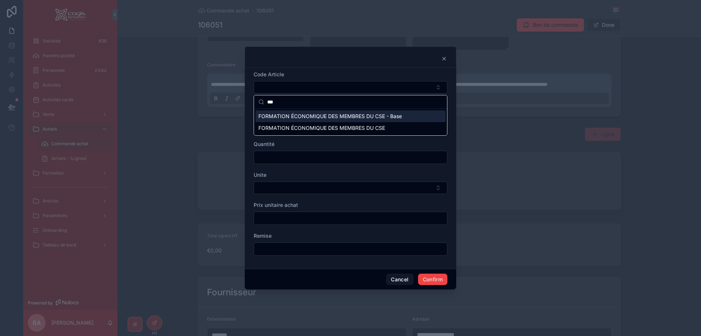 The image size is (701, 336). I want to click on span: Remise, so click(262, 236).